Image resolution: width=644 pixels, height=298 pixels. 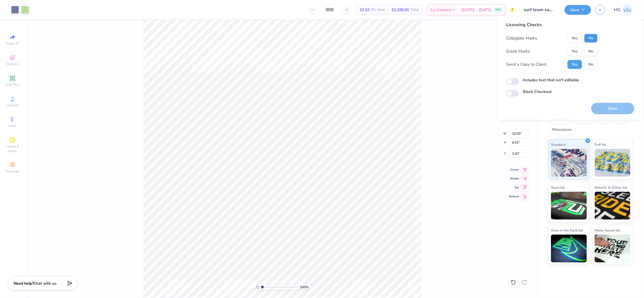 I want to click on a: MG, so click(x=623, y=10).